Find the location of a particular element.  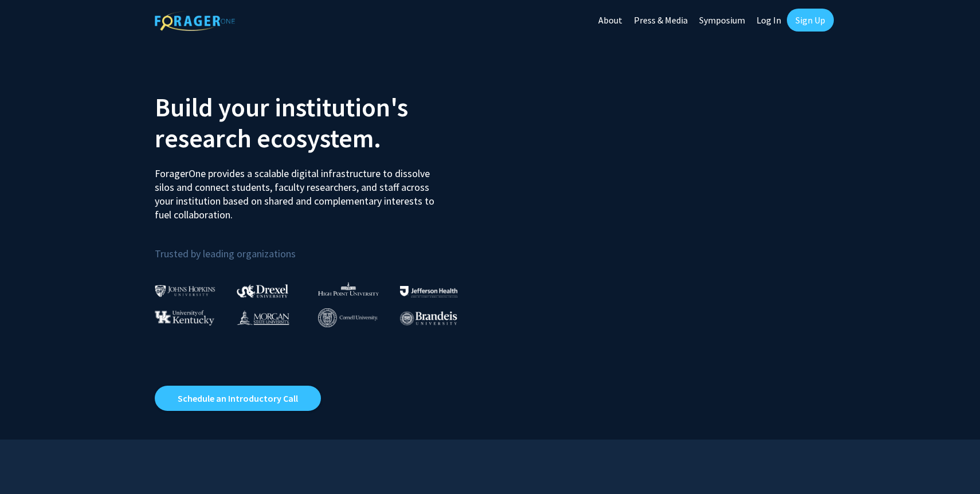

a: Sign Up is located at coordinates (810, 20).